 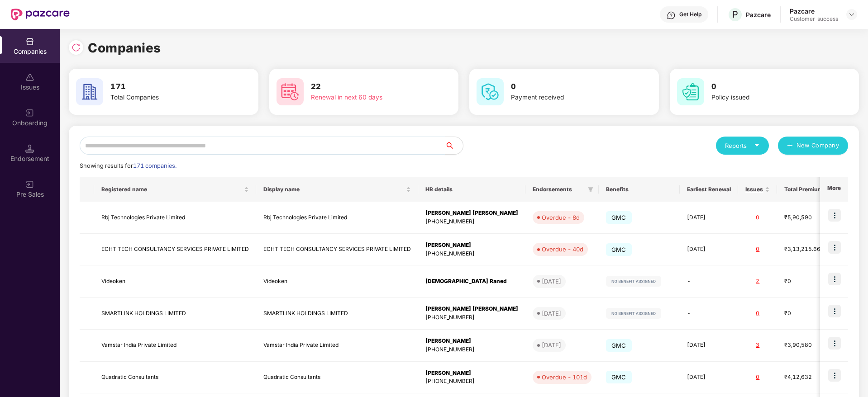 I want to click on div: Total Companies, so click(x=168, y=98).